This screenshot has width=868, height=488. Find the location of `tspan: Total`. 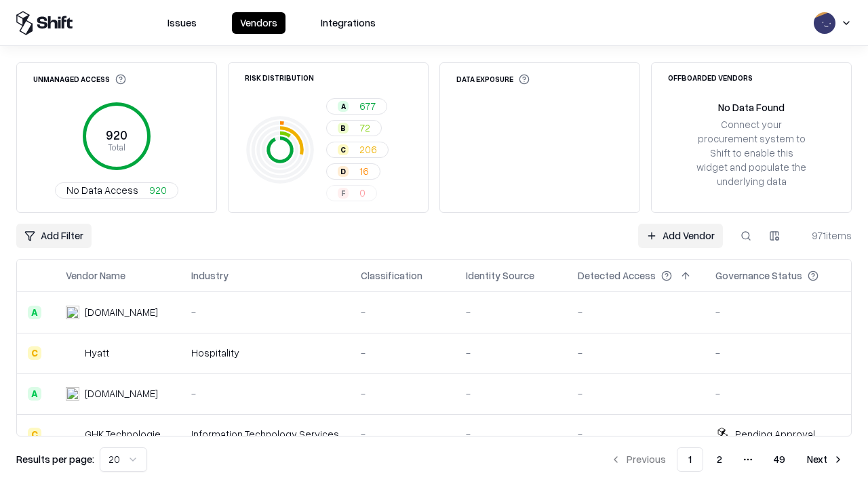

tspan: Total is located at coordinates (116, 147).